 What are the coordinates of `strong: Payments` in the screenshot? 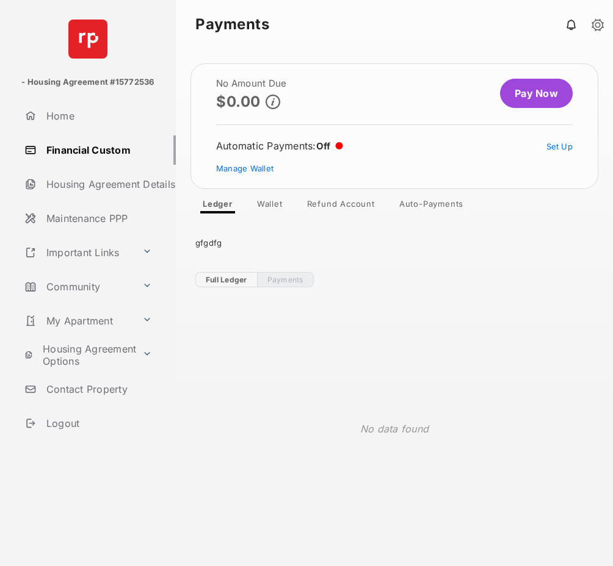 It's located at (394, 24).